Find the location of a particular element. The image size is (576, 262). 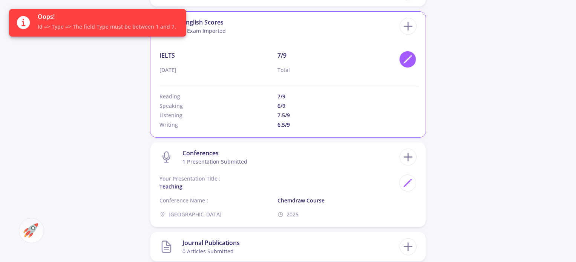

div: 1 exam imported is located at coordinates (204, 31).